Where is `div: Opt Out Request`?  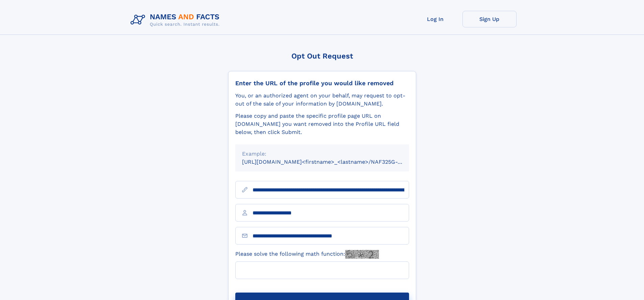 div: Opt Out Request is located at coordinates (322, 56).